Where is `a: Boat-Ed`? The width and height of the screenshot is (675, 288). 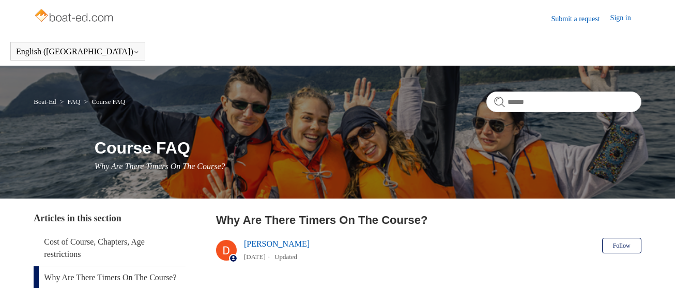 a: Boat-Ed is located at coordinates (44, 101).